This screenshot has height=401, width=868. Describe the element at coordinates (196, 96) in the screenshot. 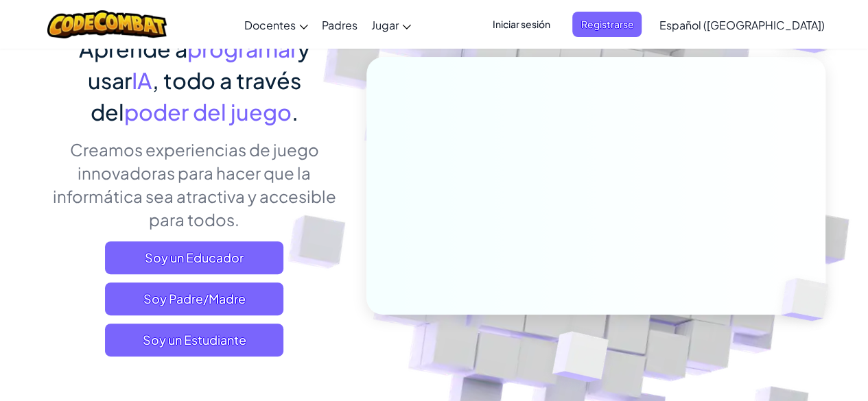

I see `span: , todo a través del` at that location.